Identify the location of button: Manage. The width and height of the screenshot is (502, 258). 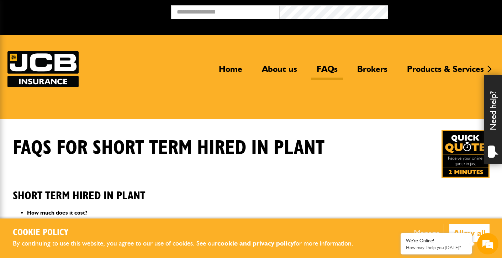
(427, 233).